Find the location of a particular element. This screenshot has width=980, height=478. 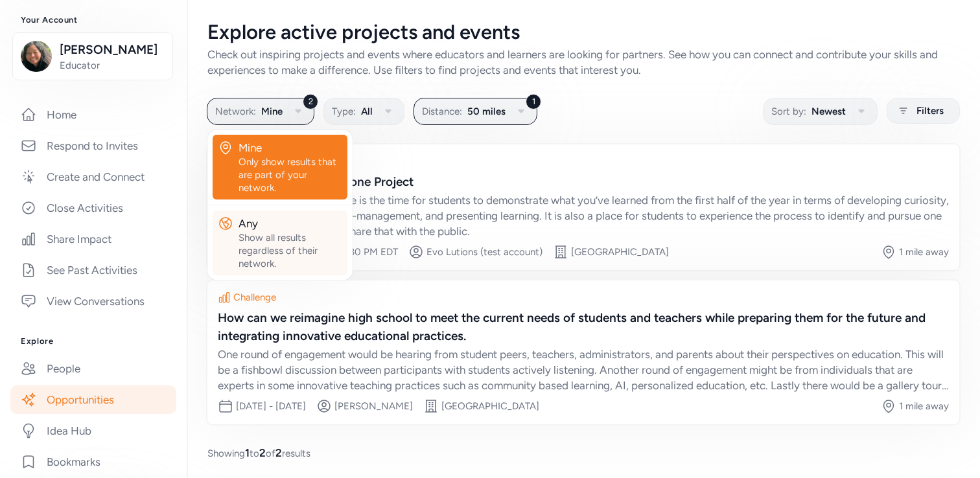

div: 2 is located at coordinates (311, 102).